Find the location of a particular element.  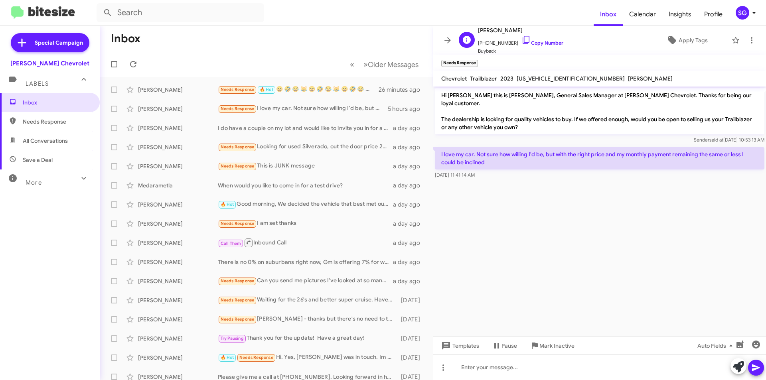

div: 26 minutes ago is located at coordinates (403, 90).